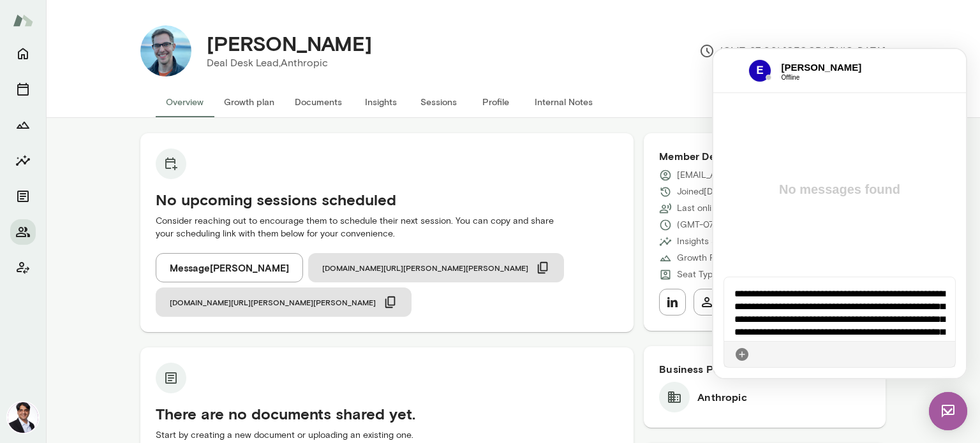 Image resolution: width=980 pixels, height=443 pixels. What do you see at coordinates (29, 306) in the screenshot?
I see `div: Attach` at bounding box center [29, 306].